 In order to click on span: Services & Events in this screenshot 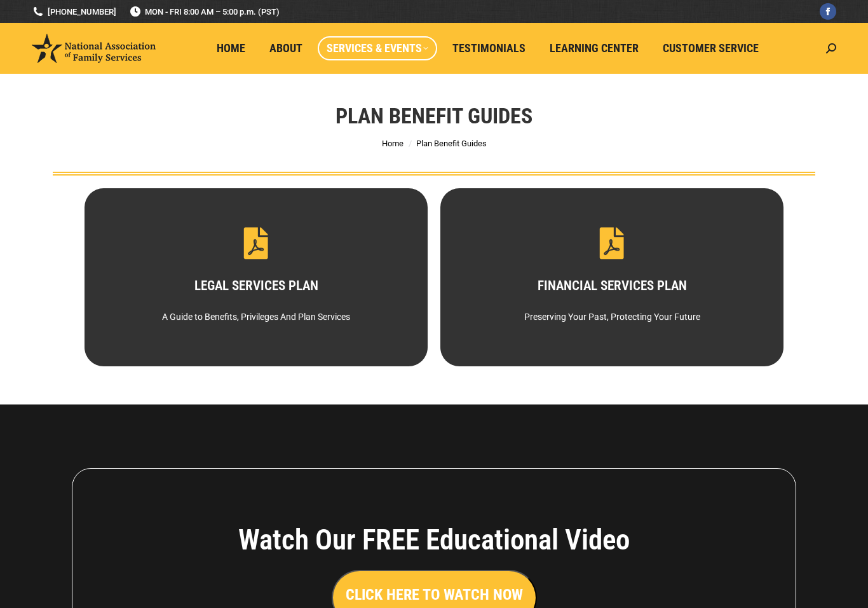, I will do `click(377, 49)`.